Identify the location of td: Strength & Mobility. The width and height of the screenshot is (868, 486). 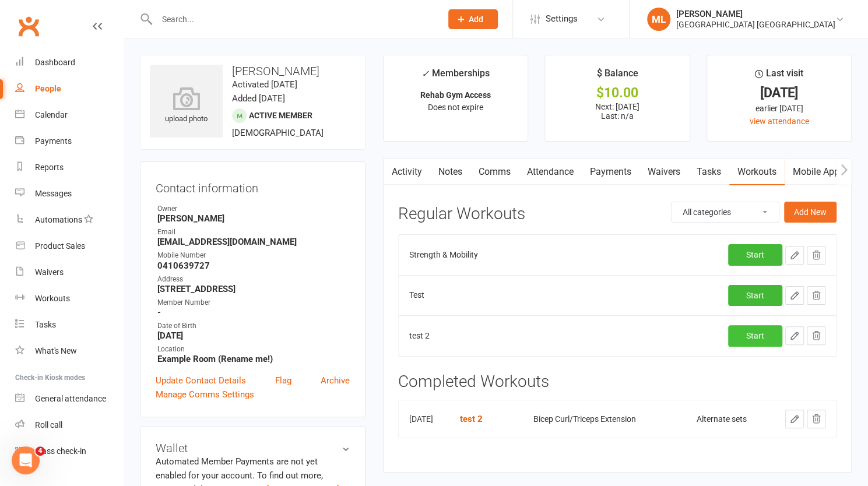
(493, 254).